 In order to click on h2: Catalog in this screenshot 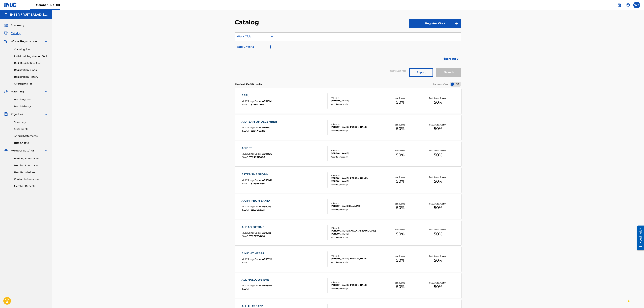, I will do `click(248, 22)`.